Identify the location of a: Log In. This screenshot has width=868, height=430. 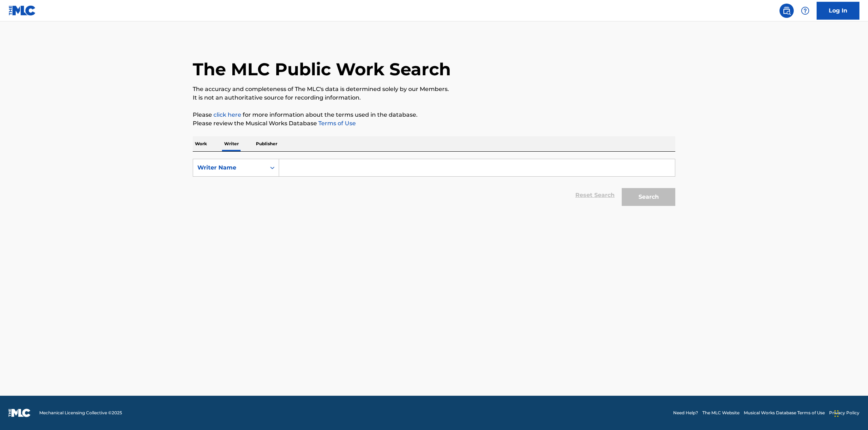
(838, 11).